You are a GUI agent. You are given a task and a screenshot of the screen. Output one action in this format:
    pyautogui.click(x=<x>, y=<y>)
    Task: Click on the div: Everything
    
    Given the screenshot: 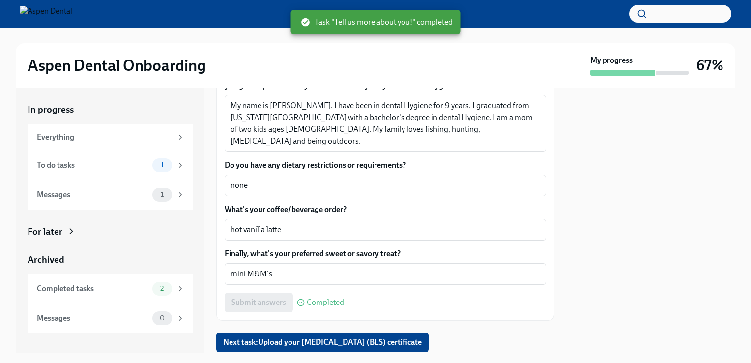 What is the action you would take?
    pyautogui.click(x=104, y=137)
    